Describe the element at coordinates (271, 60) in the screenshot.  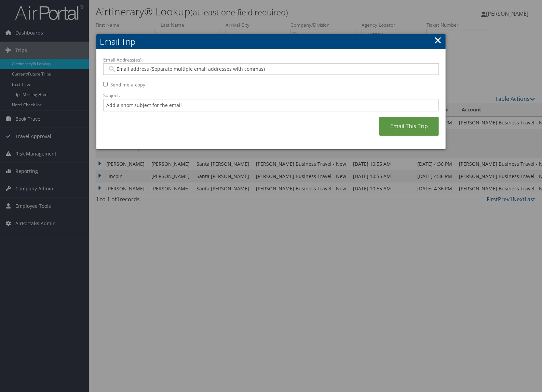
I see `label: Email Address(es):` at that location.